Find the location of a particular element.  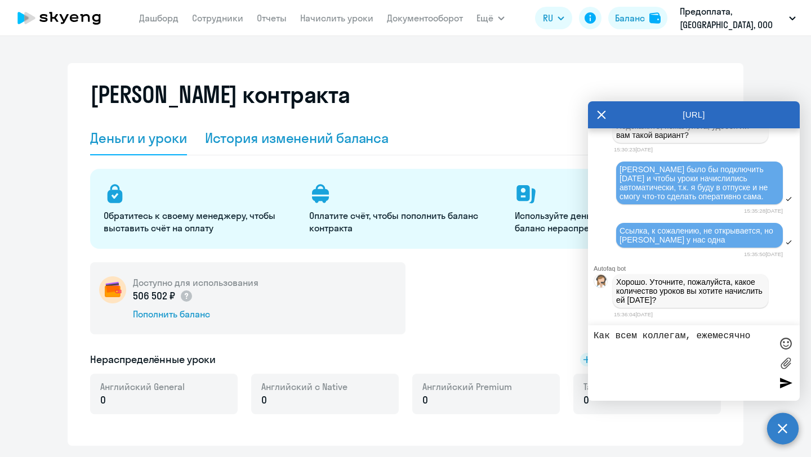

span: RU is located at coordinates (548, 18).